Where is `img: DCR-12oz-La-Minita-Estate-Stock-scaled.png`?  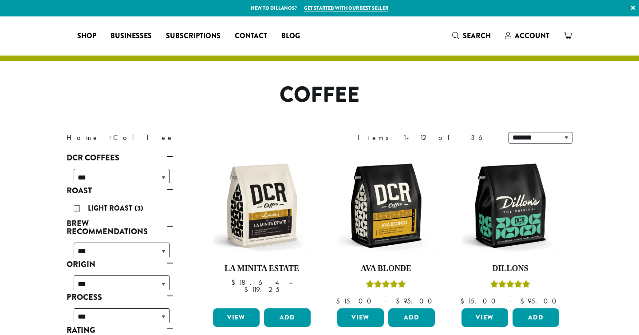
img: DCR-12oz-La-Minita-Estate-Stock-scaled.png is located at coordinates (262, 205).